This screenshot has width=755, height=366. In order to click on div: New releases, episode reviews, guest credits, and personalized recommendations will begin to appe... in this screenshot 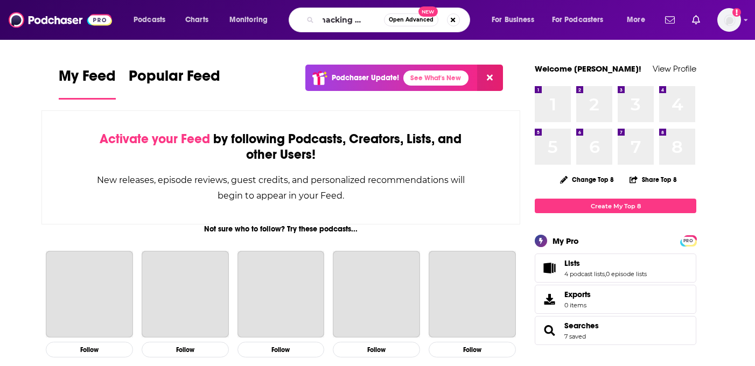, I will do `click(281, 188)`.